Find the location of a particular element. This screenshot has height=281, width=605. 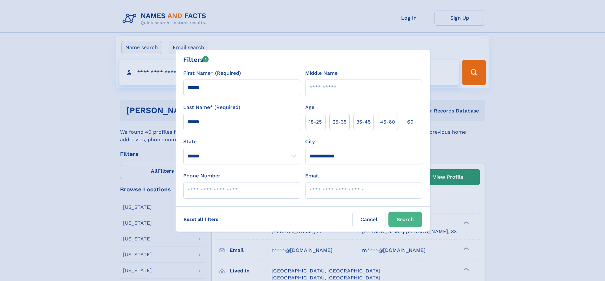

label: Email is located at coordinates (312, 176).